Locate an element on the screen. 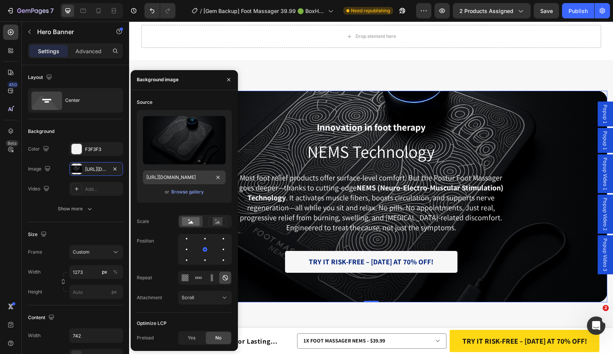  span: [Gem Backup] Foot Massager 39.99 🟢 BoxHero Structure is located at coordinates (264, 11).